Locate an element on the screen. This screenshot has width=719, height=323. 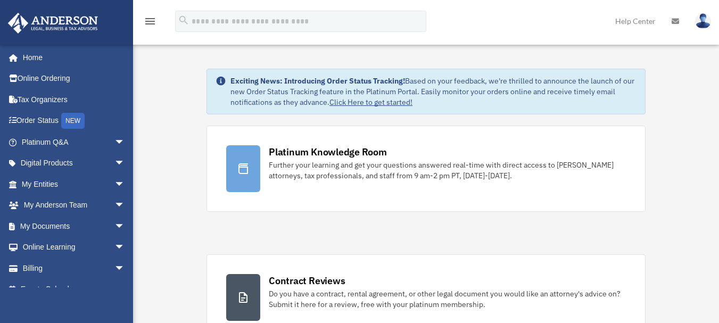
a: Platinum Q&Aarrow_drop_down is located at coordinates (74, 142).